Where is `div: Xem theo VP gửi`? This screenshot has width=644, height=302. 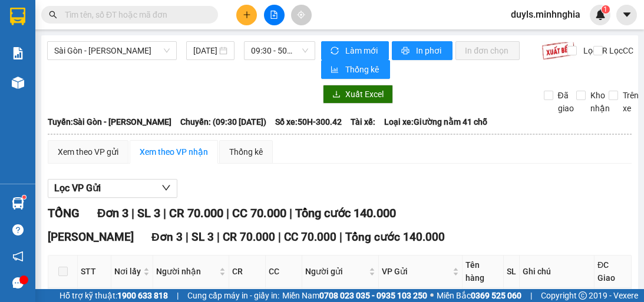
div: Xem theo VP gửi is located at coordinates (88, 152).